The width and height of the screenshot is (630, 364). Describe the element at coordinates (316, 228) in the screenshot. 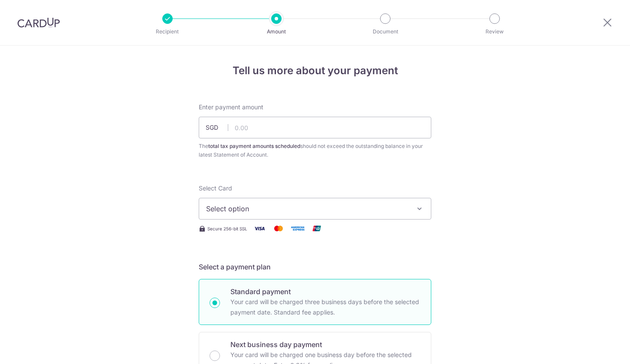

I see `img: Union Pay` at that location.